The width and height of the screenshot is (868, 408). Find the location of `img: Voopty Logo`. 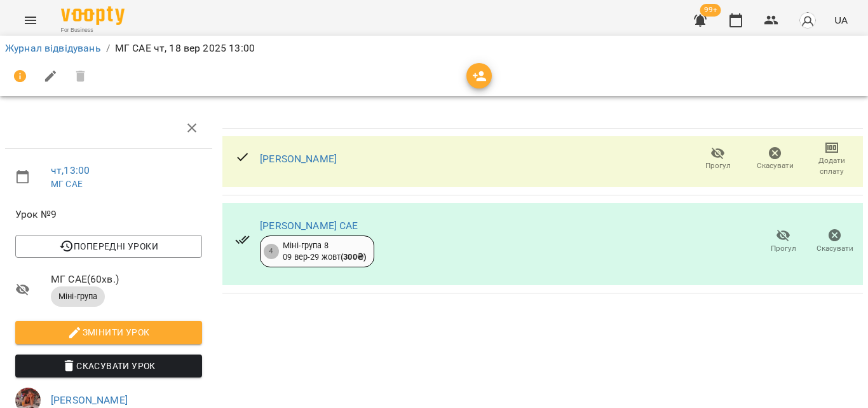

img: Voopty Logo is located at coordinates (93, 15).